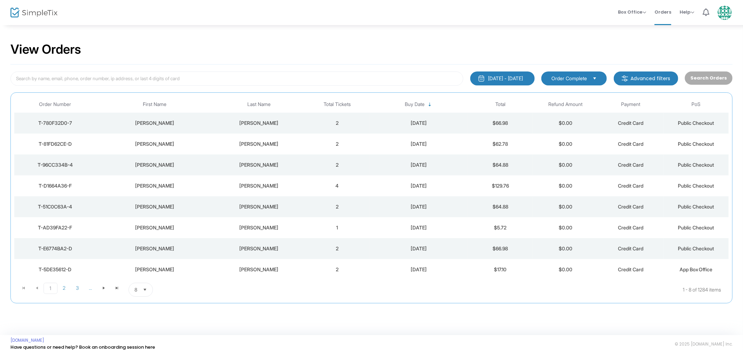 The height and width of the screenshot is (356, 743). I want to click on img: filter, so click(625, 78).